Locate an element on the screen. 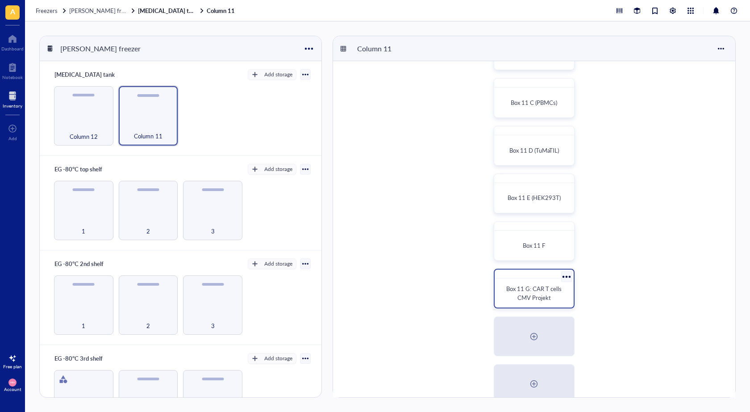  span: Freezers is located at coordinates (46, 10).